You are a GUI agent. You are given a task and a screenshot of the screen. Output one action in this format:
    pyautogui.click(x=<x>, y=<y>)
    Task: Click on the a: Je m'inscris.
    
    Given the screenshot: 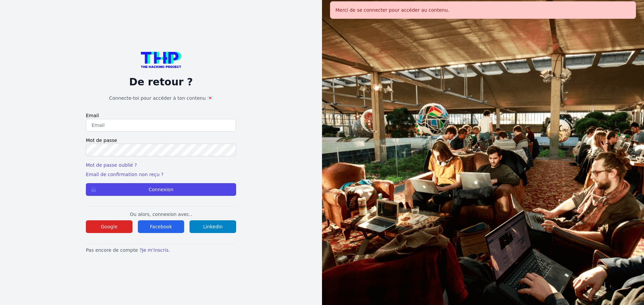 What is the action you would take?
    pyautogui.click(x=156, y=250)
    